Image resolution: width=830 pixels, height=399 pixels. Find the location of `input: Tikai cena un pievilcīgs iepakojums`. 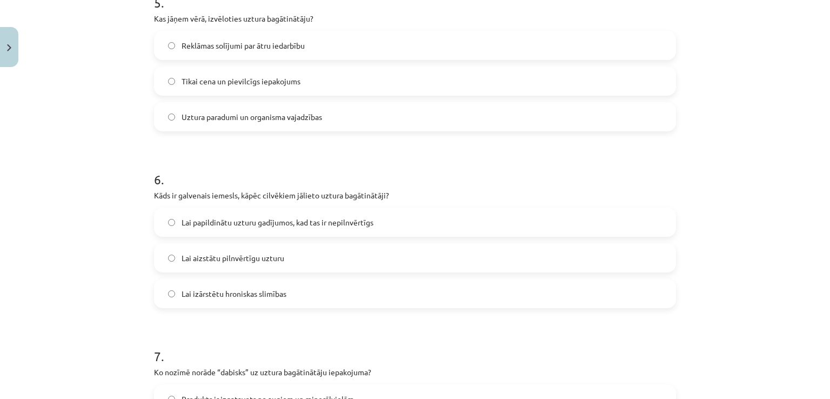

input: Tikai cena un pievilcīgs iepakojums is located at coordinates (171, 81).